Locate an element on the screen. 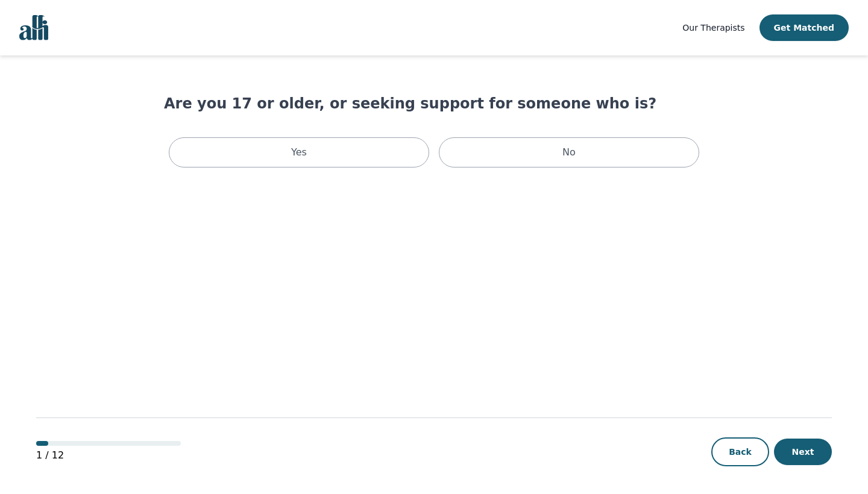 This screenshot has height=494, width=868. p: No is located at coordinates (569, 153).